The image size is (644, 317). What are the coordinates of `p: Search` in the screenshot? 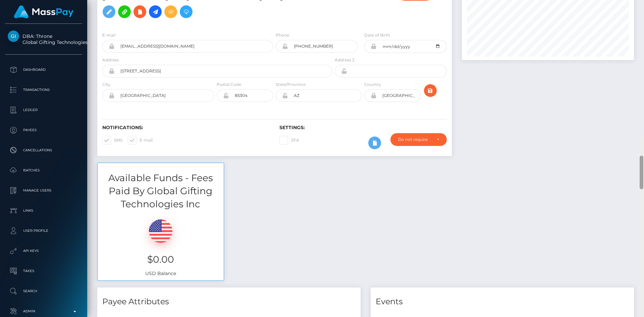 It's located at (43, 291).